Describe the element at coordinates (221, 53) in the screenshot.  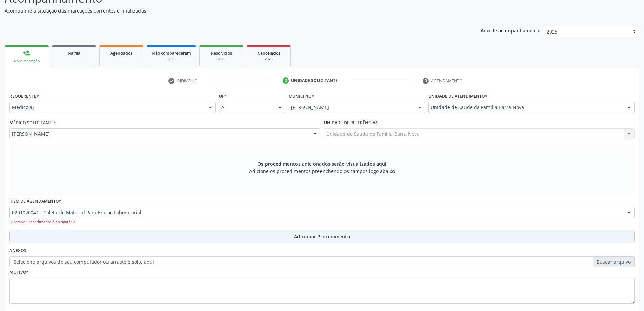
I see `span: Resolvidos` at that location.